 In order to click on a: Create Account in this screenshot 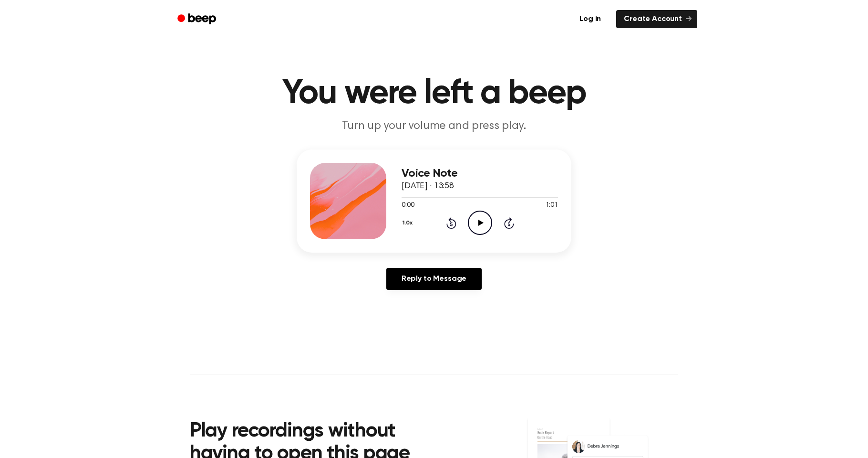, I will do `click(657, 19)`.